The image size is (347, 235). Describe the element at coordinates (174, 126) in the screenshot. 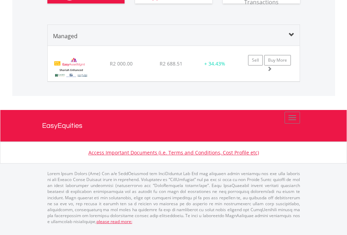

I see `div: EasyEquities` at that location.